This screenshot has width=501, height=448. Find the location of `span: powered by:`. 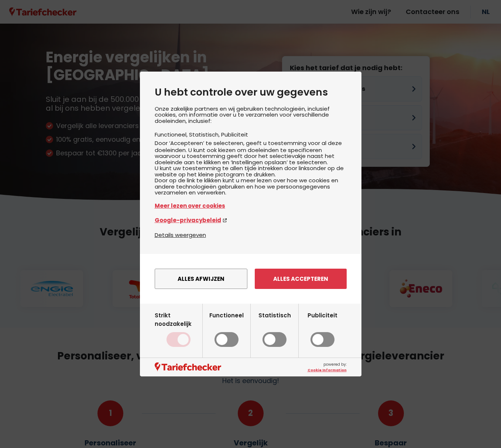

span: powered by: is located at coordinates (327, 367).